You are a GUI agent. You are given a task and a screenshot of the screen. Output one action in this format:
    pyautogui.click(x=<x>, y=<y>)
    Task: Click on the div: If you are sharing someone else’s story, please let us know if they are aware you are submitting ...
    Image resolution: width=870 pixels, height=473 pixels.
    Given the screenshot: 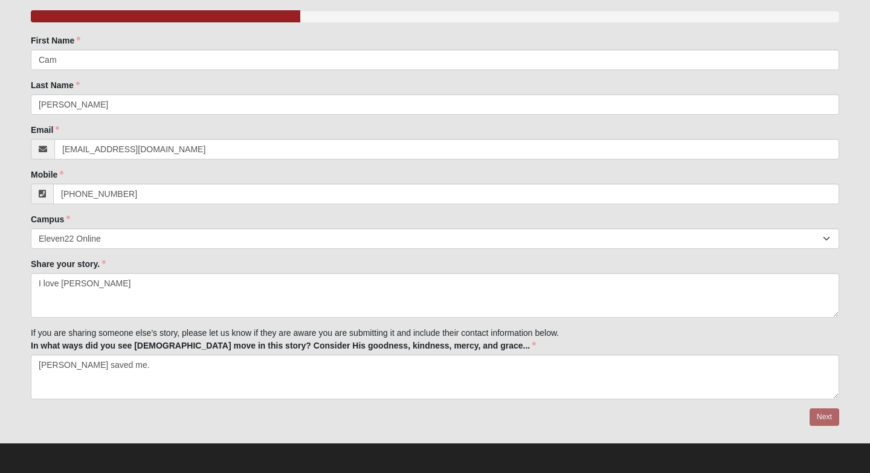 What is the action you would take?
    pyautogui.click(x=435, y=217)
    